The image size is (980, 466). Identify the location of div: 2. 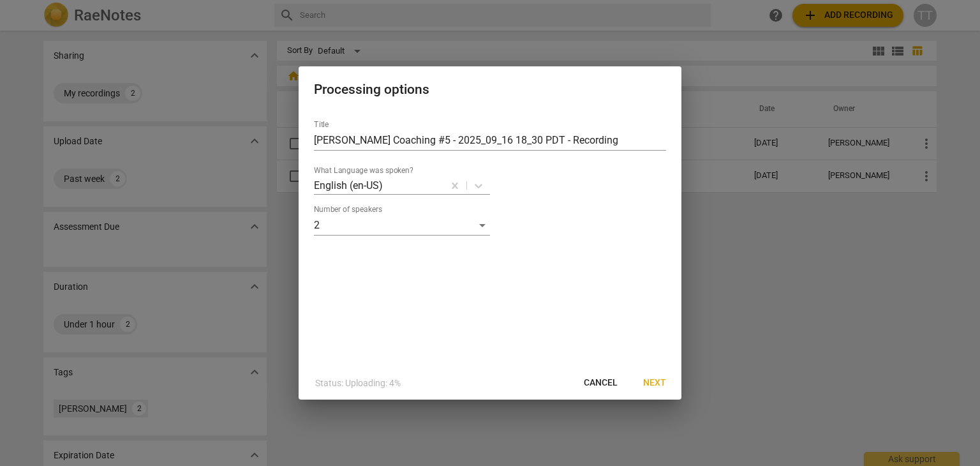
(402, 225).